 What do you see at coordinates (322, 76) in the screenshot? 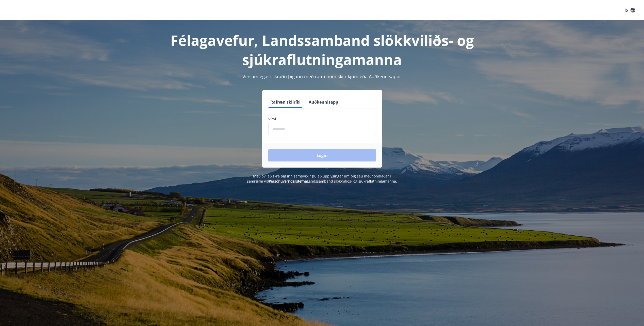
I see `span: Vinsamlegast skráðu þig inn með rafrænum skilríkjum eða Auðkennisappi.` at bounding box center [322, 76].